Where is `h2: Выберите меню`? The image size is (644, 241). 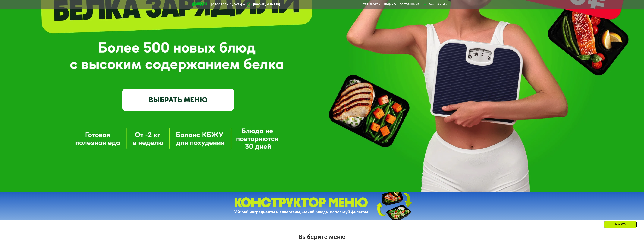 h2: Выберите меню is located at coordinates (322, 237).